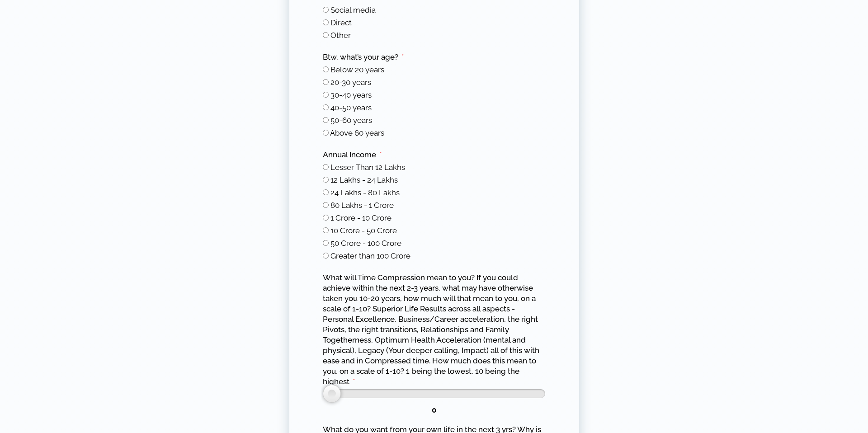 Image resolution: width=868 pixels, height=433 pixels. Describe the element at coordinates (326, 69) in the screenshot. I see `input: Below 20 years` at that location.